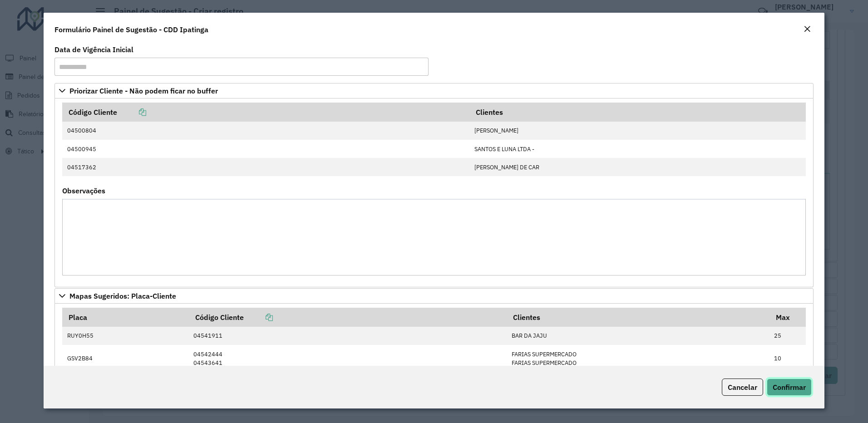 This screenshot has height=423, width=868. I want to click on span: Cancelar, so click(742, 387).